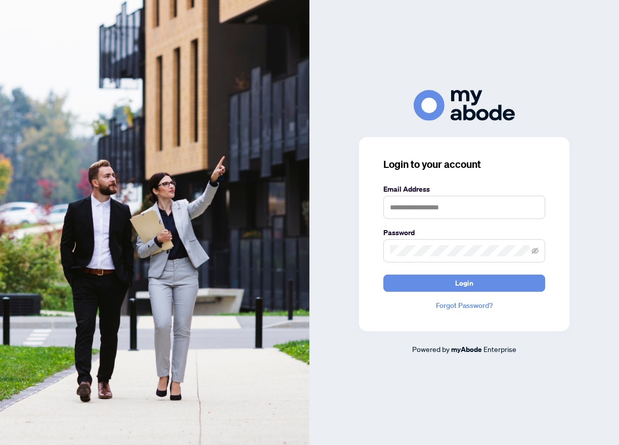 The image size is (619, 445). What do you see at coordinates (431, 349) in the screenshot?
I see `span: Powered by` at bounding box center [431, 349].